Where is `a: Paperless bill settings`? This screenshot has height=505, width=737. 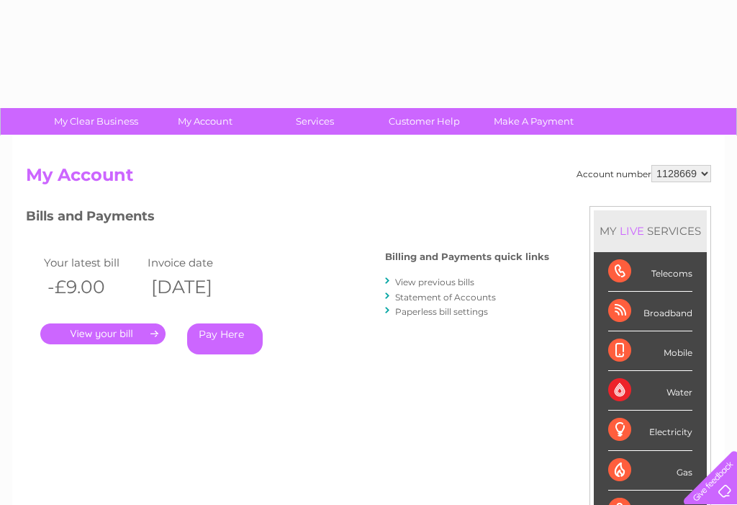 a: Paperless bill settings is located at coordinates (441, 311).